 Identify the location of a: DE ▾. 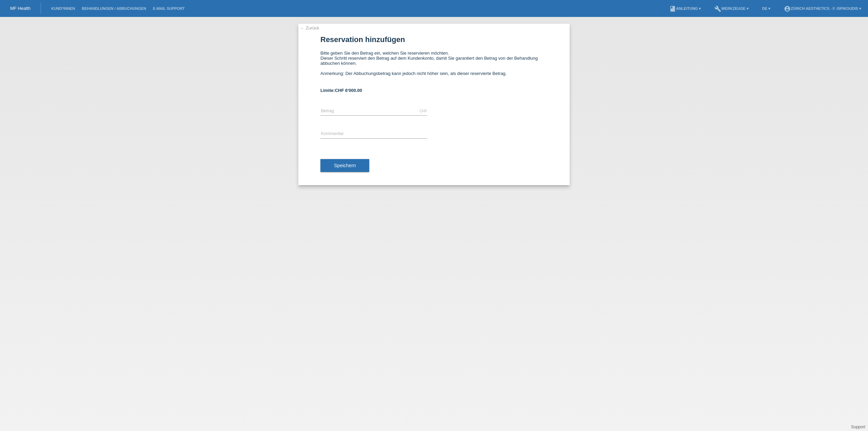
(767, 8).